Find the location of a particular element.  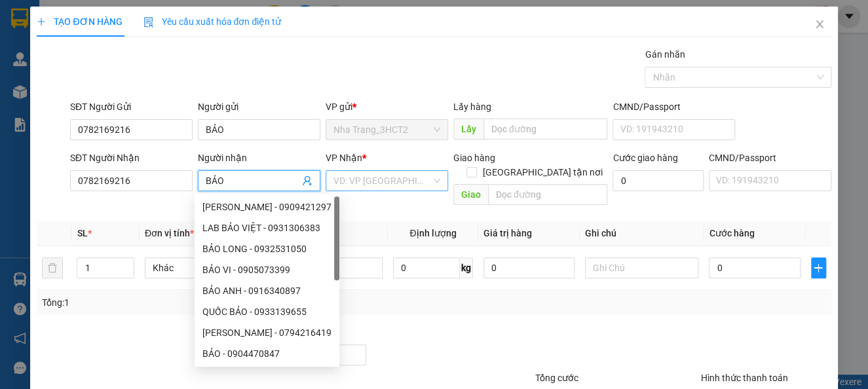

b: Phương Nam Express is located at coordinates (44, 126).